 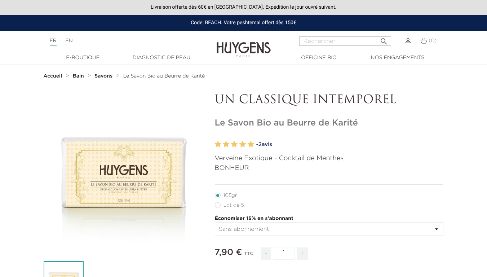 What do you see at coordinates (329, 218) in the screenshot?
I see `p: Économiser 15% en s'abonnant` at bounding box center [329, 218].